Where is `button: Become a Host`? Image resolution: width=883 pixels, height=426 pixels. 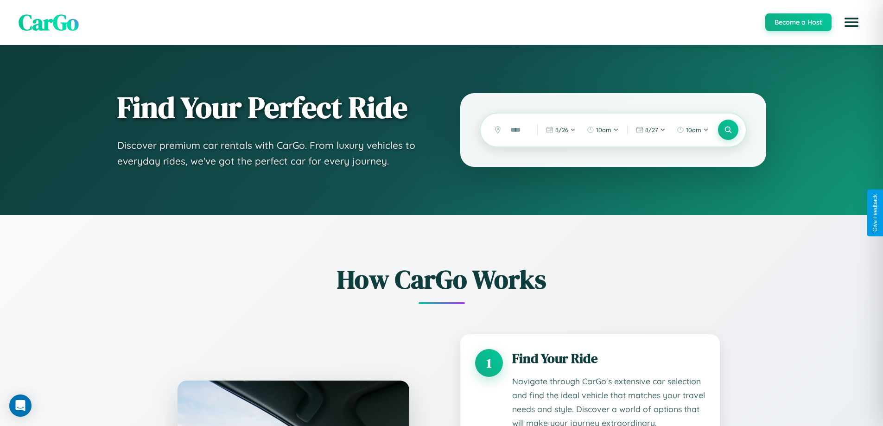 button: Become a Host is located at coordinates (798, 22).